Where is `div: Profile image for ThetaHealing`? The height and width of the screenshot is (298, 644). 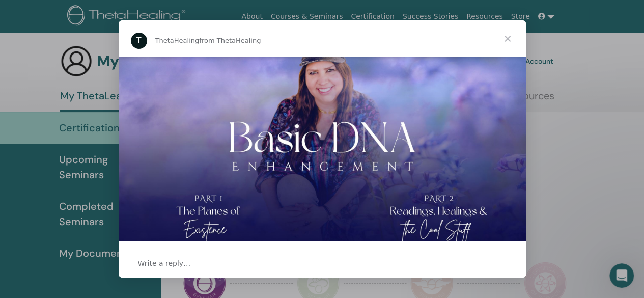
div: Profile image for ThetaHealing is located at coordinates (139, 41).